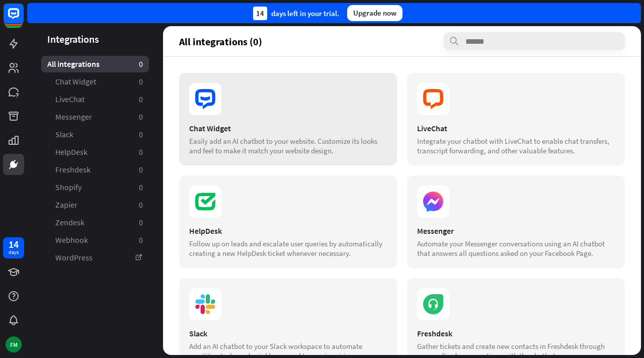 The height and width of the screenshot is (358, 644). What do you see at coordinates (516, 334) in the screenshot?
I see `div: Freshdesk` at bounding box center [516, 334].